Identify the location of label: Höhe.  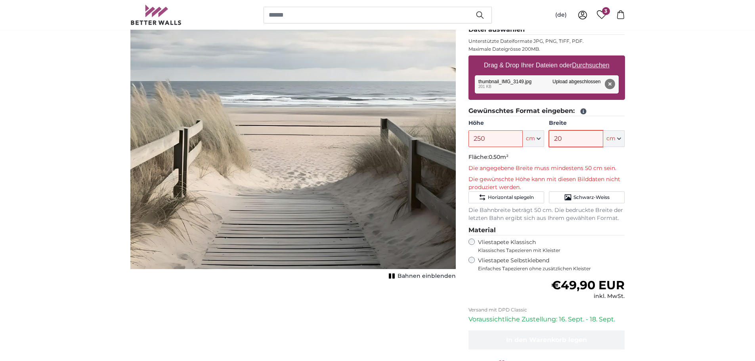
(506, 123).